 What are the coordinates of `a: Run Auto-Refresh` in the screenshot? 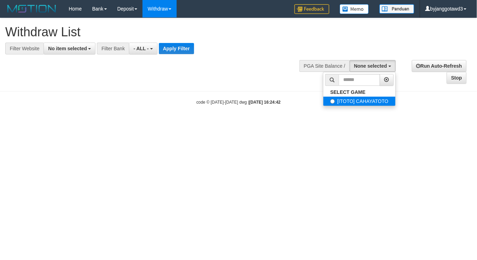 It's located at (439, 66).